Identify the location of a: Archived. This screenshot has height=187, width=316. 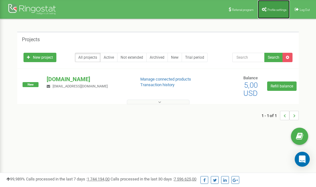
(157, 58).